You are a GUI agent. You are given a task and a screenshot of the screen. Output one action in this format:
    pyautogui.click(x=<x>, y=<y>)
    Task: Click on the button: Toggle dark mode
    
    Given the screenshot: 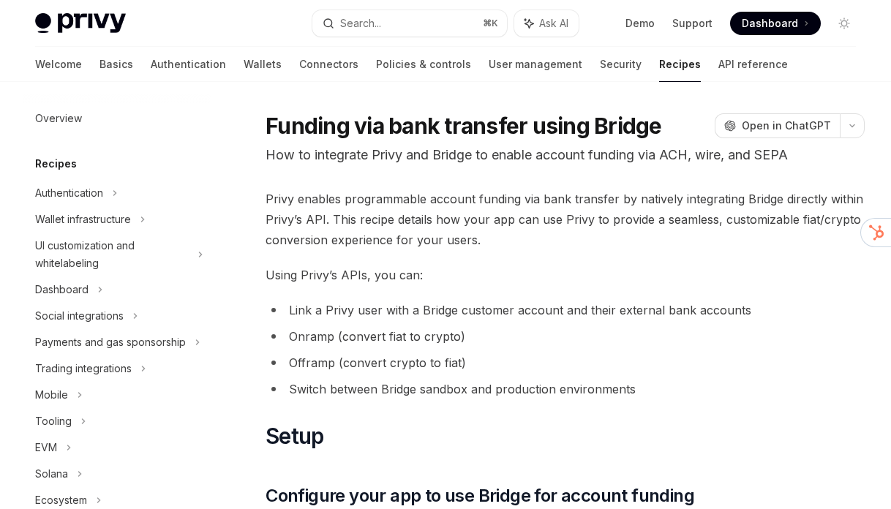 What is the action you would take?
    pyautogui.click(x=844, y=23)
    